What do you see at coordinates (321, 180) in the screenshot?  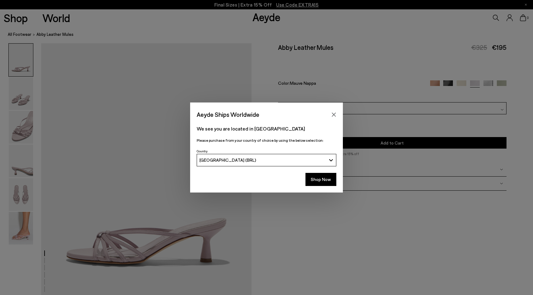 I see `button: Shop Now` at bounding box center [321, 180].